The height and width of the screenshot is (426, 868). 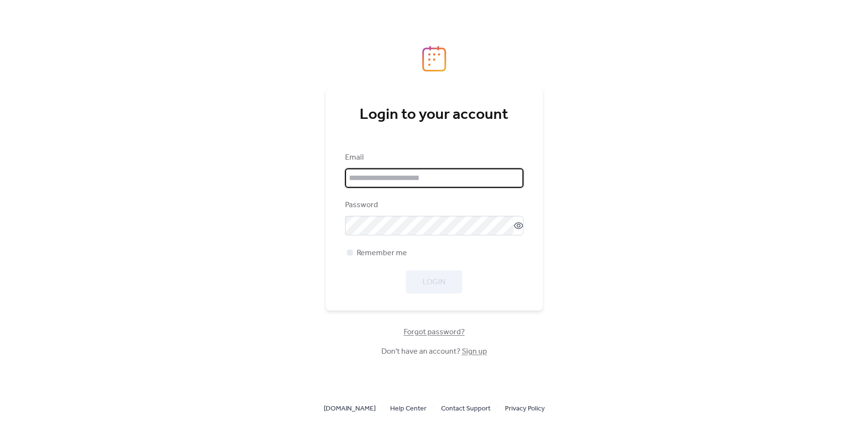 What do you see at coordinates (466, 408) in the screenshot?
I see `a: Contact Support` at bounding box center [466, 408].